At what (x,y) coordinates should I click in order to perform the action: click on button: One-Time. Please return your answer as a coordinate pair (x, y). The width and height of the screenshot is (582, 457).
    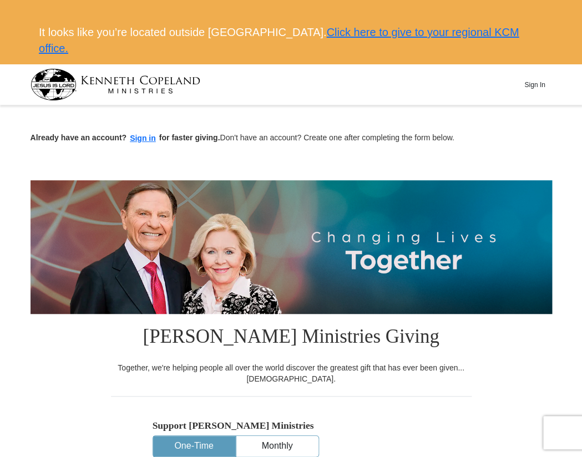
    Looking at the image, I should click on (194, 446).